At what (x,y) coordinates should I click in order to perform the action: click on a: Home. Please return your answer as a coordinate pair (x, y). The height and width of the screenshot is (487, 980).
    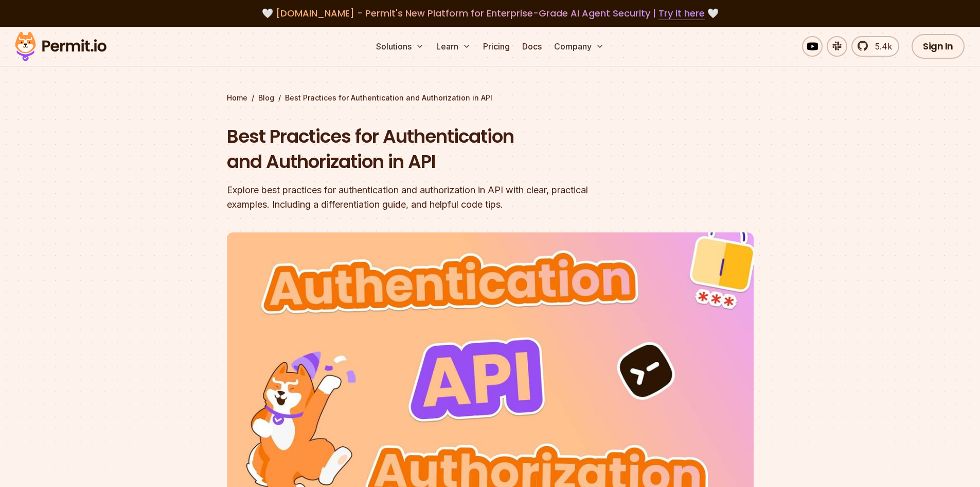
    Looking at the image, I should click on (237, 98).